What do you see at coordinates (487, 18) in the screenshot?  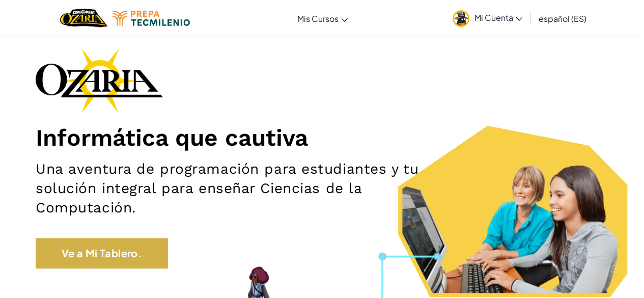 I see `a: Mi Cuenta` at bounding box center [487, 18].